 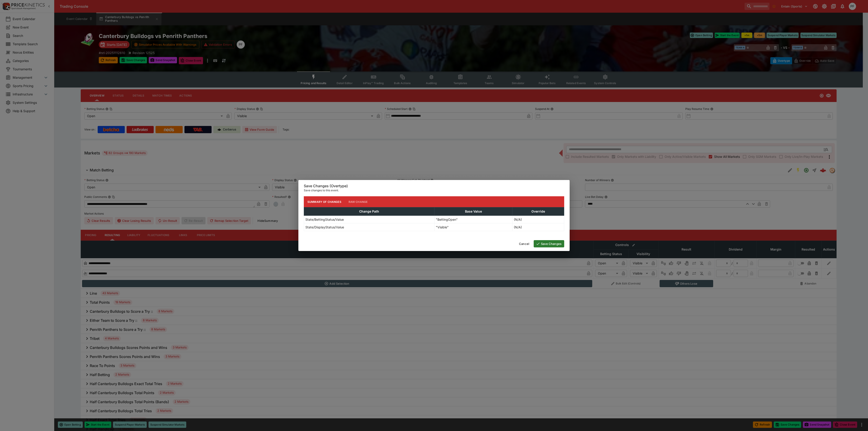 I want to click on p: Save changes to this event., so click(x=434, y=190).